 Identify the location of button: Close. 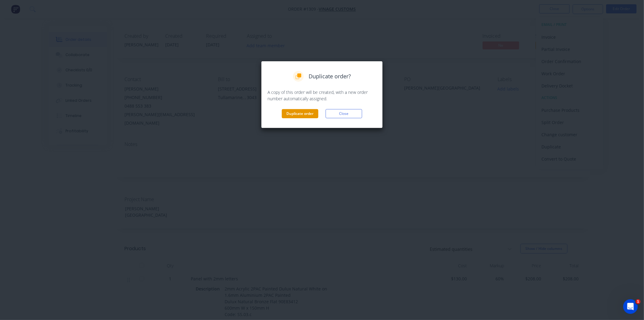
(344, 114).